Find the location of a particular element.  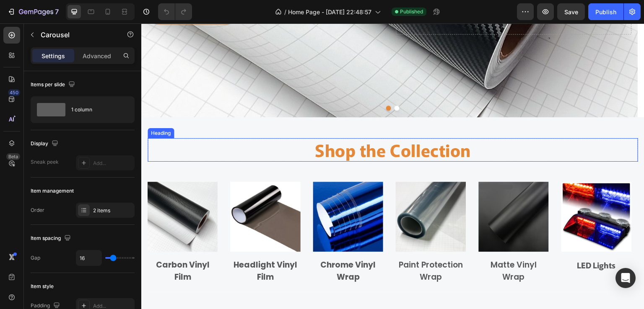

button: Publish is located at coordinates (606, 12).